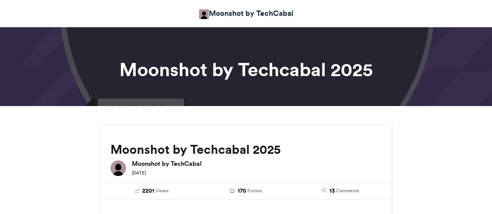 The width and height of the screenshot is (492, 214). I want to click on a: Moonshot by TechCabal, so click(246, 13).